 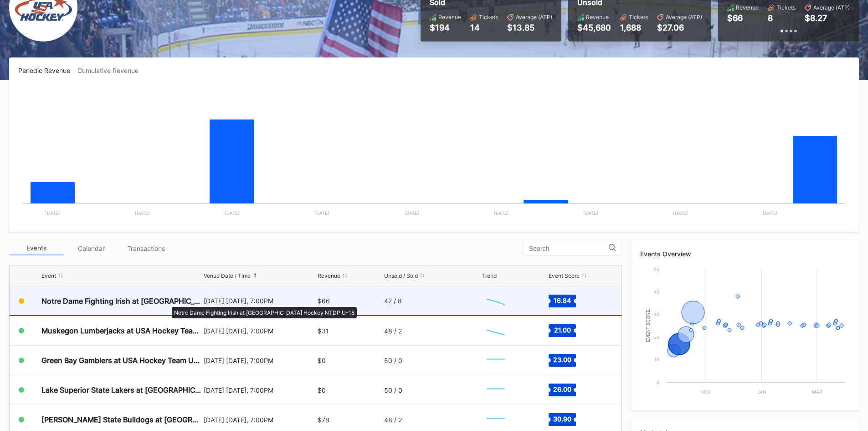 I want to click on div: Periodic Revenue, so click(x=48, y=70).